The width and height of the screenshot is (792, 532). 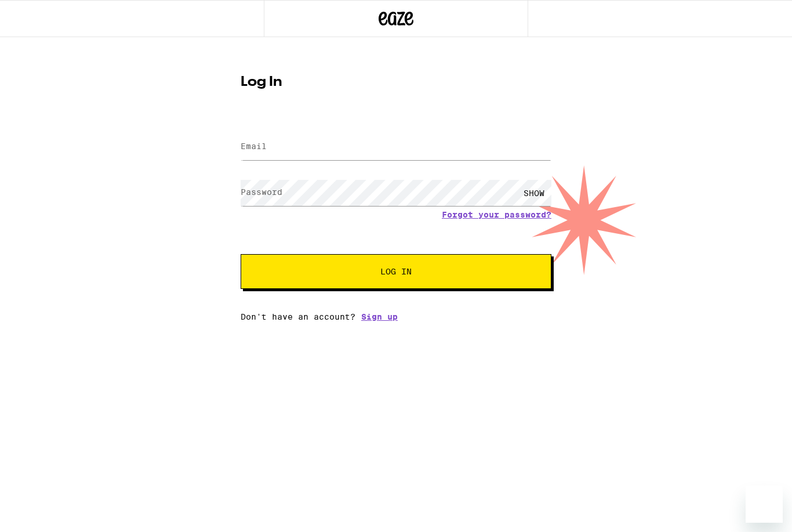 What do you see at coordinates (253, 146) in the screenshot?
I see `label: Email` at bounding box center [253, 146].